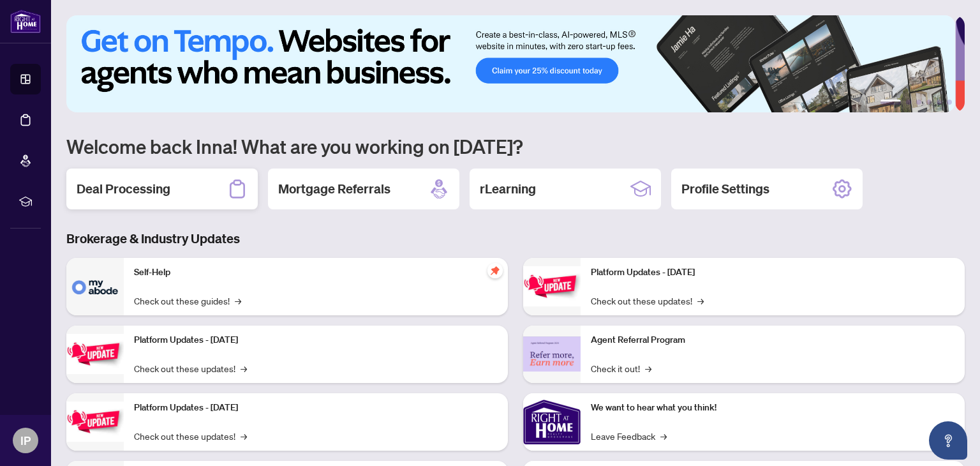 The image size is (980, 466). What do you see at coordinates (629, 436) in the screenshot?
I see `a: Leave Feedback→` at bounding box center [629, 436].